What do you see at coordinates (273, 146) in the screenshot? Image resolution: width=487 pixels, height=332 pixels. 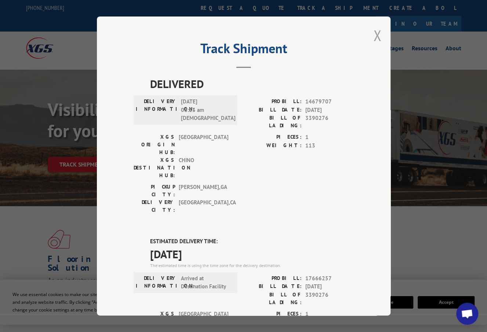 I see `label: WEIGHT:` at bounding box center [273, 146].